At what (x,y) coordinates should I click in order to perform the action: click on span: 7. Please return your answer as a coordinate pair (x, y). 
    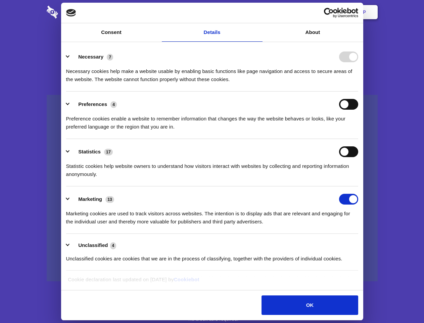
    Looking at the image, I should click on (110, 57).